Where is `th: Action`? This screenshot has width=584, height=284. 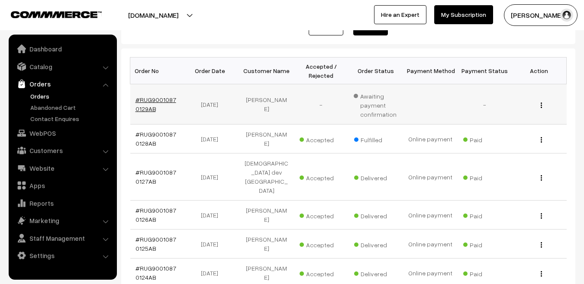 th: Action is located at coordinates (539, 71).